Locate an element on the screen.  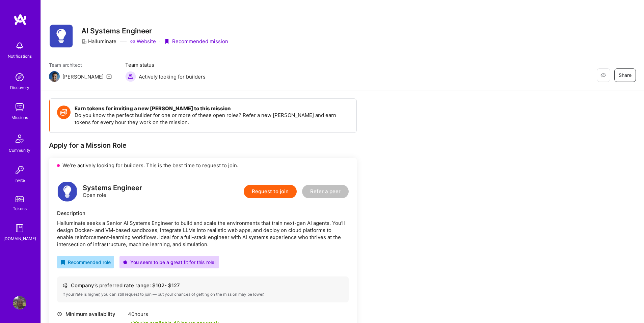
span: Share is located at coordinates (625, 75).